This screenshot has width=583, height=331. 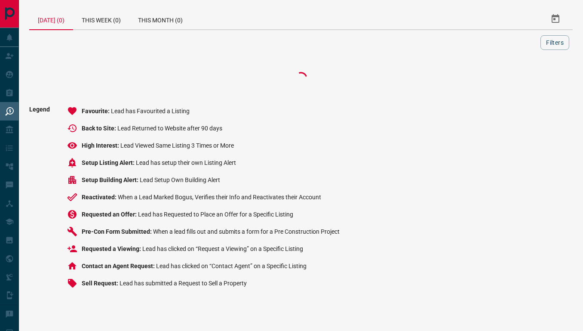 I want to click on span: Reactivated, so click(x=100, y=197).